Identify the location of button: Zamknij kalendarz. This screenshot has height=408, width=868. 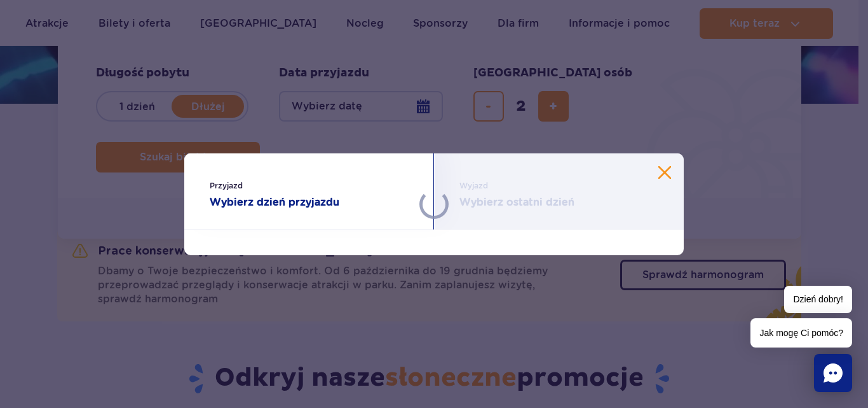
(665, 173).